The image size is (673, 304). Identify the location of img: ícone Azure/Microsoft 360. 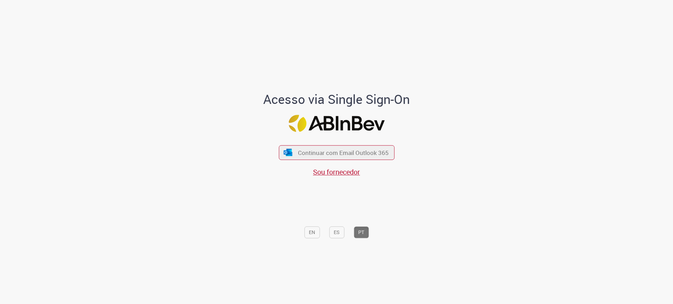
(288, 152).